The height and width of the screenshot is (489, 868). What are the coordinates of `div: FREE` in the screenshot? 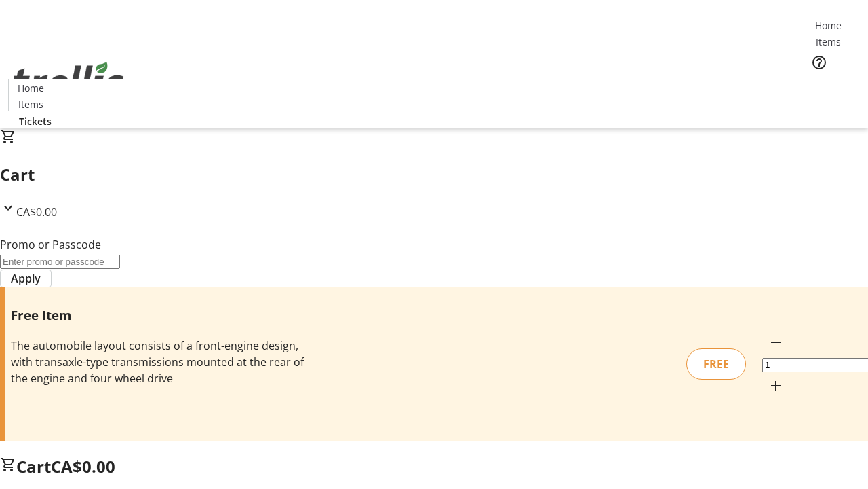 It's located at (716, 364).